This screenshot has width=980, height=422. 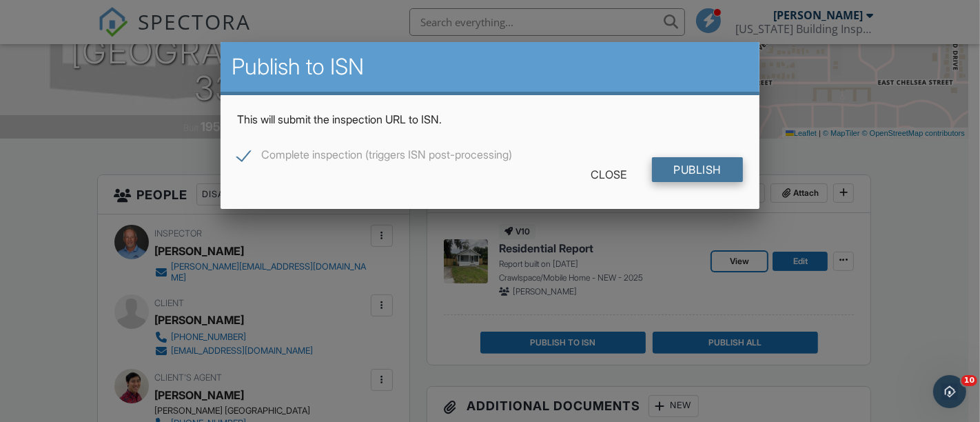 I want to click on div: Close, so click(x=610, y=175).